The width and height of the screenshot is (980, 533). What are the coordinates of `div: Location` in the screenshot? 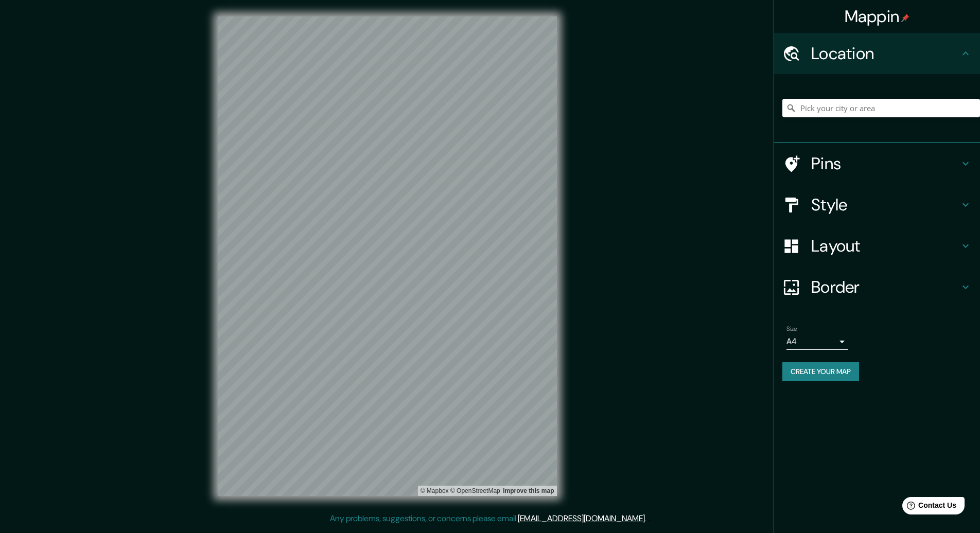 It's located at (877, 53).